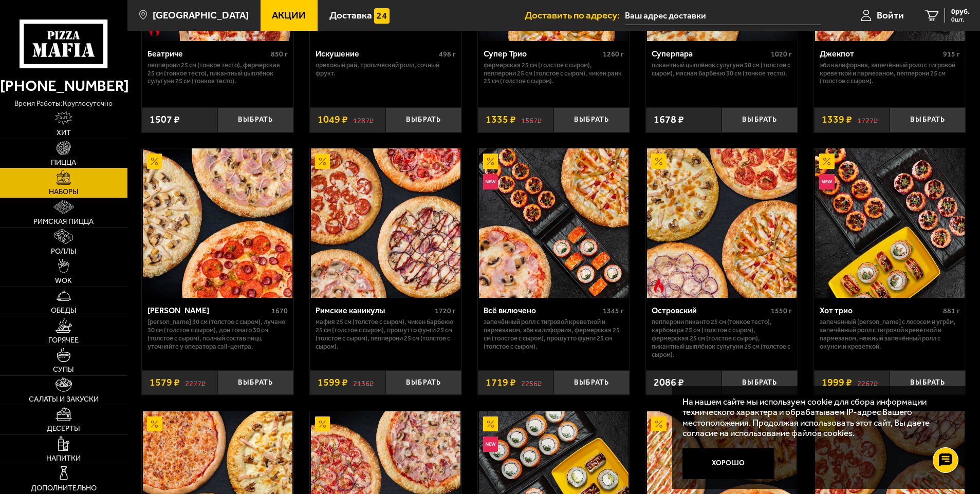  Describe the element at coordinates (164, 383) in the screenshot. I see `span: 1579 ₽` at that location.